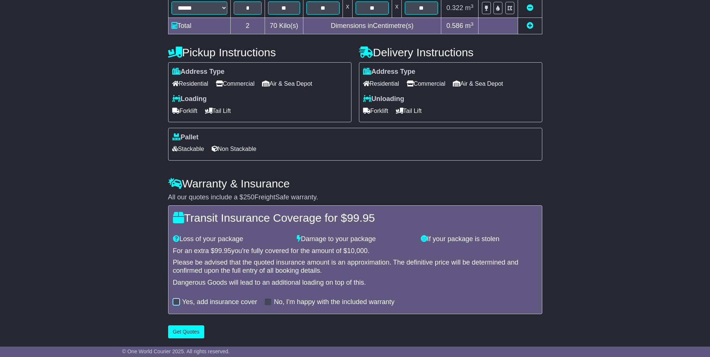 This screenshot has width=710, height=357. What do you see at coordinates (247, 26) in the screenshot?
I see `td: 2` at bounding box center [247, 26].